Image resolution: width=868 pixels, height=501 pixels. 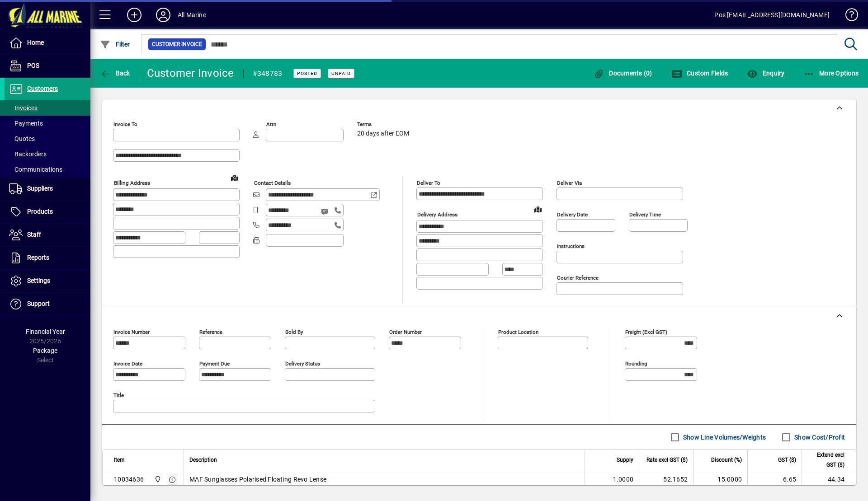 What do you see at coordinates (307, 73) in the screenshot?
I see `span: Posted` at bounding box center [307, 73].